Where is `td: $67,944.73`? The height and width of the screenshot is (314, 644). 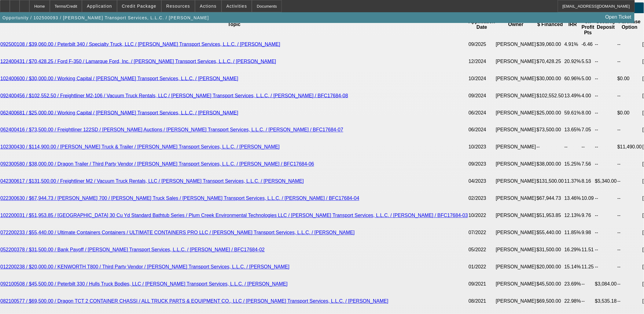 td: $67,944.73 is located at coordinates (550, 199).